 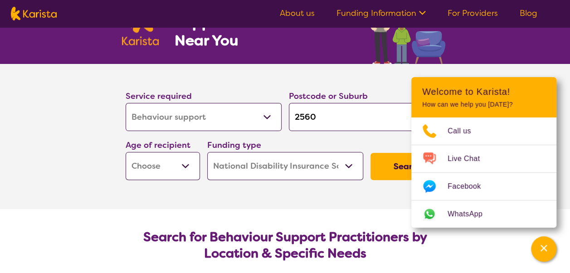 I want to click on h2: Search for Behaviour Support Practitioners by Location & Specific Needs, so click(x=285, y=245).